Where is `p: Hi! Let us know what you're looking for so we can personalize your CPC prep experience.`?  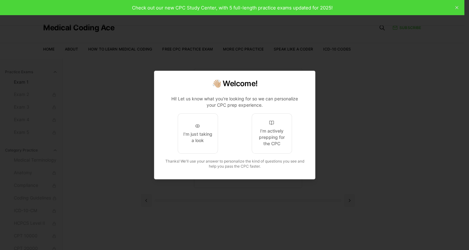 p: Hi! Let us know what you're looking for so we can personalize your CPC prep experience. is located at coordinates (235, 102).